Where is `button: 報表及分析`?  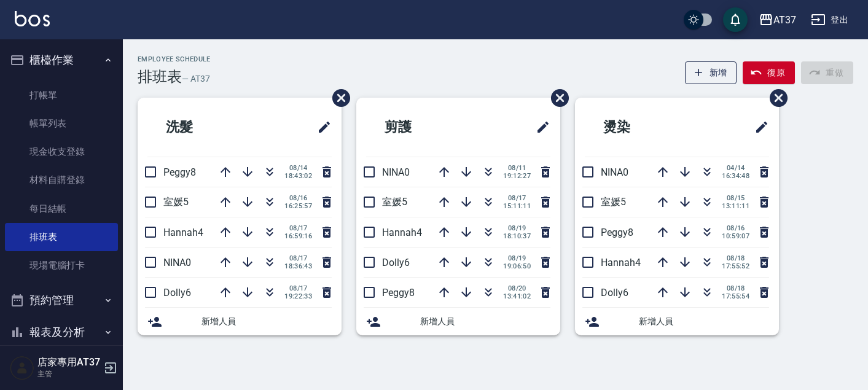 button: 報表及分析 is located at coordinates (61, 332).